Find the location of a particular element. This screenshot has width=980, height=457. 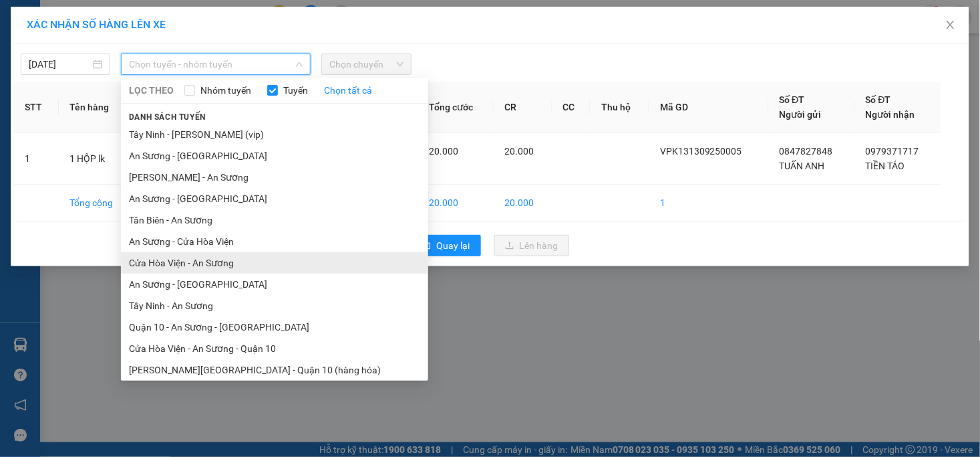

span: Chọn tuyến - nhóm tuyến is located at coordinates (216, 64).